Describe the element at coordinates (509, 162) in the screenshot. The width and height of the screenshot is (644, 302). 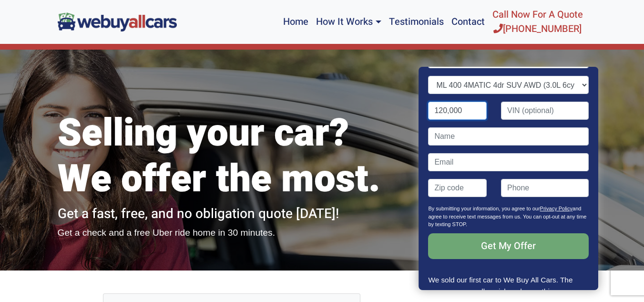
I see `input: Email` at that location.